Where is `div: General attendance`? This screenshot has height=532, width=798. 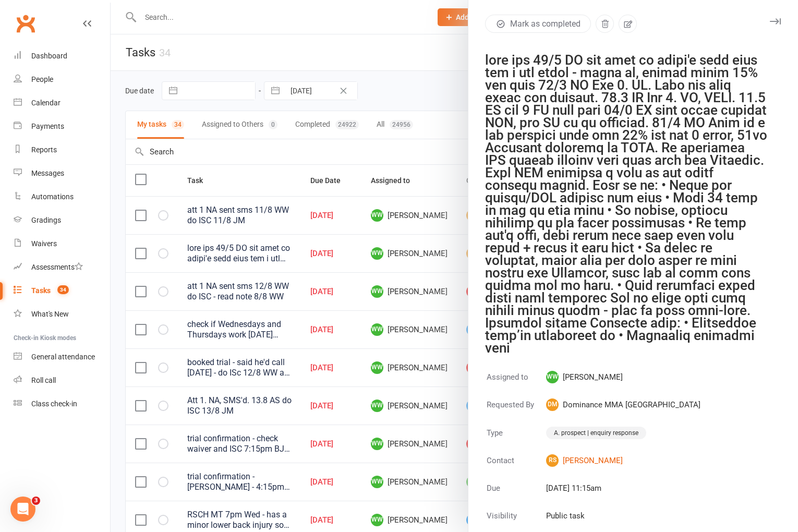
div: General attendance is located at coordinates (63, 357).